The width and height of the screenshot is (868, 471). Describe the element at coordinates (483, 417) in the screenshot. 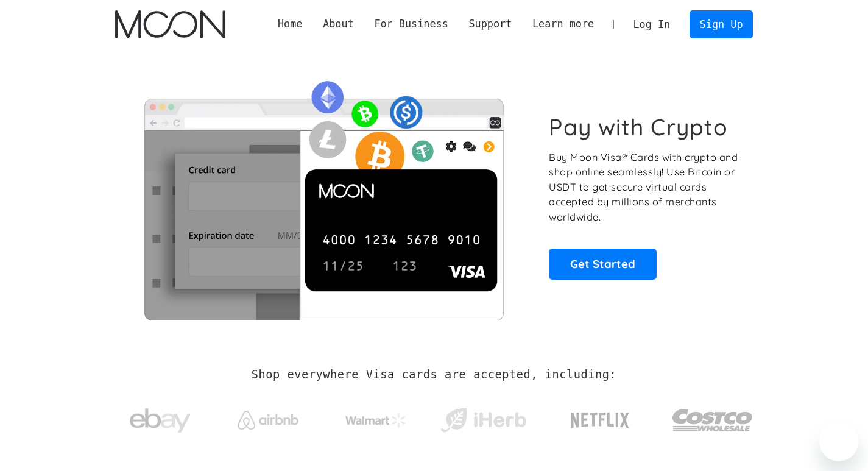

I see `a: iHerb` at that location.